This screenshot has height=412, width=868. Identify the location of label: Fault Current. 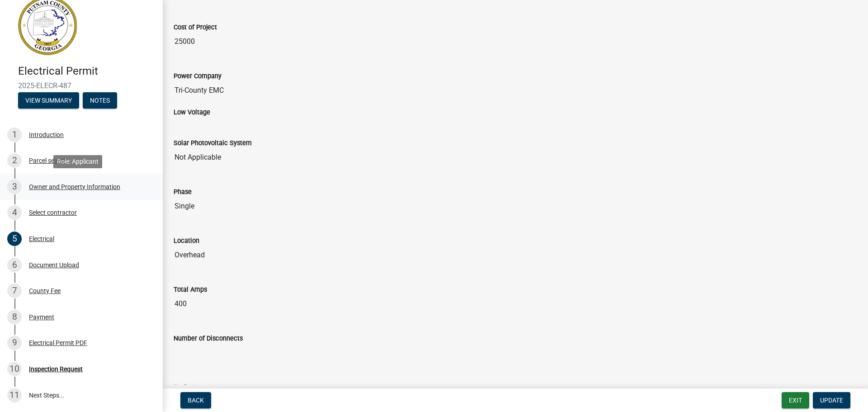
(193, 388).